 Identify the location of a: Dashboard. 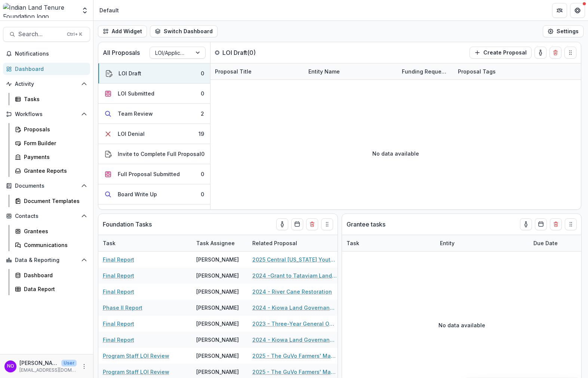
(46, 69).